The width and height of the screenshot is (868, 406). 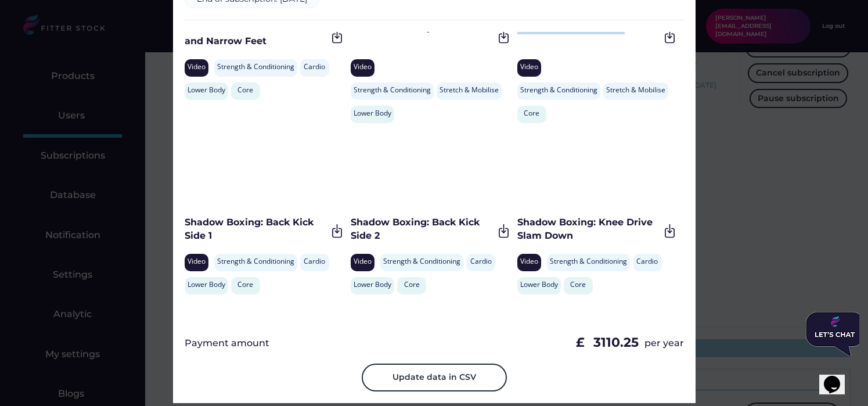 I want to click on button: Update data in CSV, so click(x=435, y=378).